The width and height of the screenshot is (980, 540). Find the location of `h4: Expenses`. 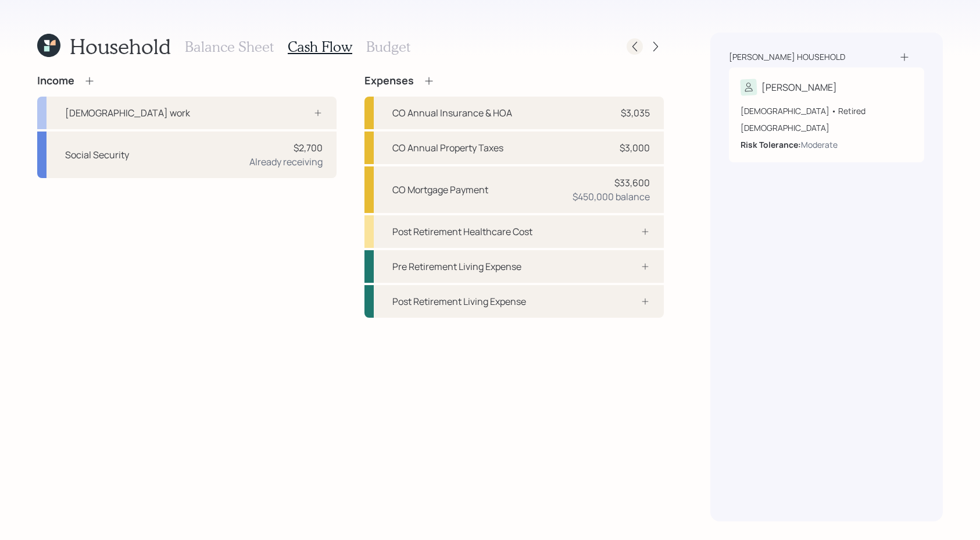

h4: Expenses is located at coordinates (389, 81).